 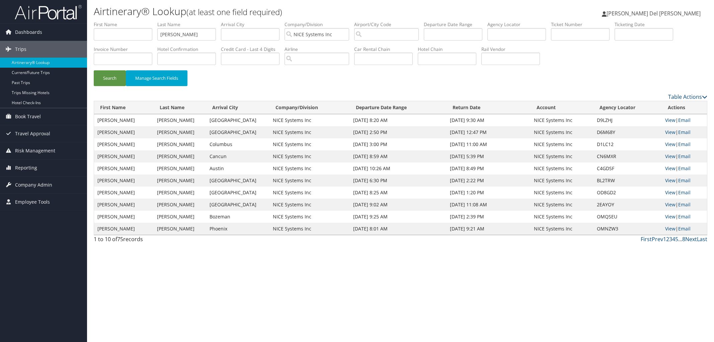 I want to click on th: Company/Division, so click(x=309, y=107).